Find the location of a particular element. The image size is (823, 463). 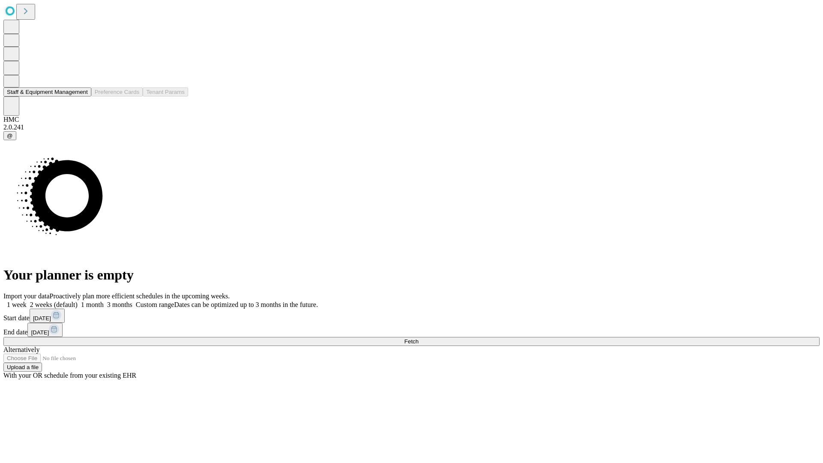

div: HMC is located at coordinates (411, 120).